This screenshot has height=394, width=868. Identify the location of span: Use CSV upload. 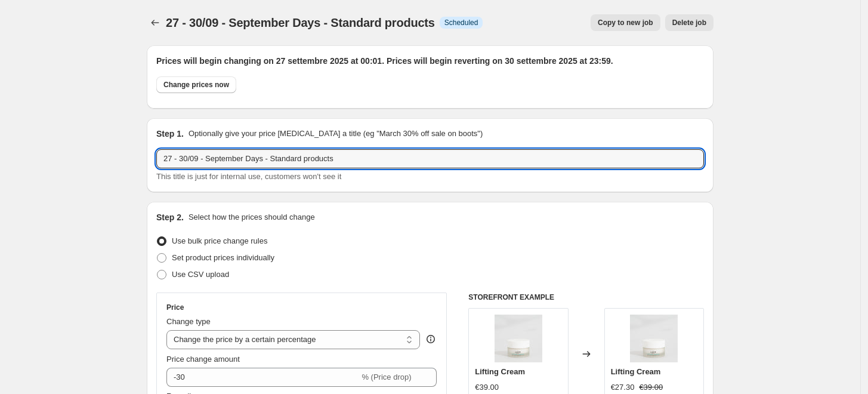
(200, 274).